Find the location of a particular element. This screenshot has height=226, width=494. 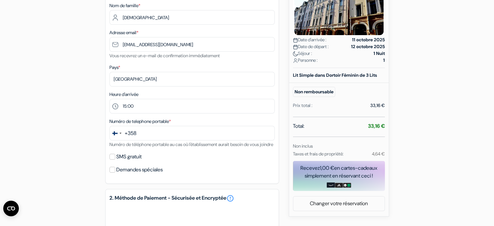

span: Personne : is located at coordinates (305, 60).